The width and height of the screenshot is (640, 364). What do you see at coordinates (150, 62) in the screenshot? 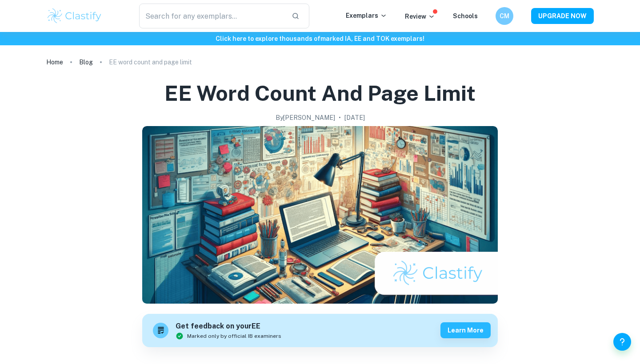
I see `p: EE word count and page limit` at bounding box center [150, 62].